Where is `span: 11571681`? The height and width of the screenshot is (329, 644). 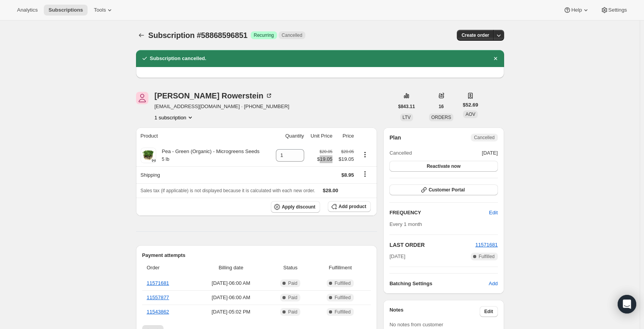
span: 11571681 is located at coordinates (487, 244).